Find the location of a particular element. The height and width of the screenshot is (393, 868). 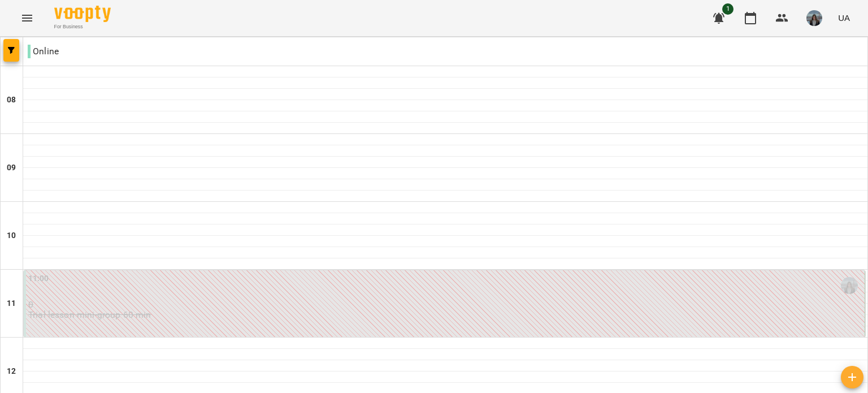

span: UA is located at coordinates (844, 17).